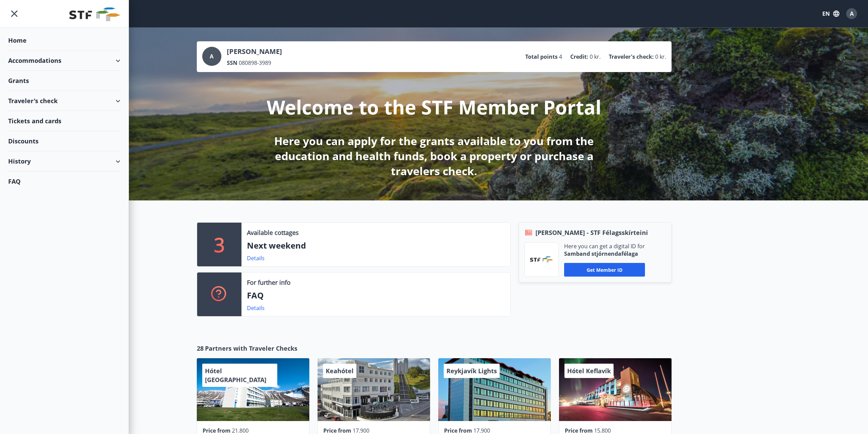 The width and height of the screenshot is (868, 434). I want to click on span: Partners with Traveler Checks, so click(251, 348).